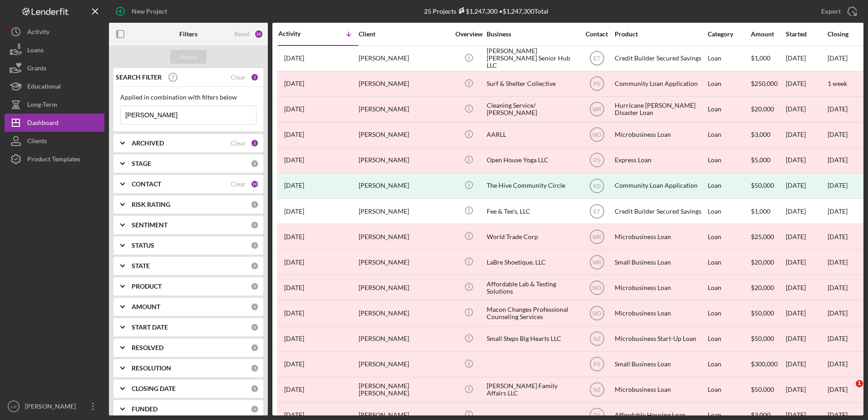 Image resolution: width=868 pixels, height=420 pixels. I want to click on div: Loans, so click(35, 50).